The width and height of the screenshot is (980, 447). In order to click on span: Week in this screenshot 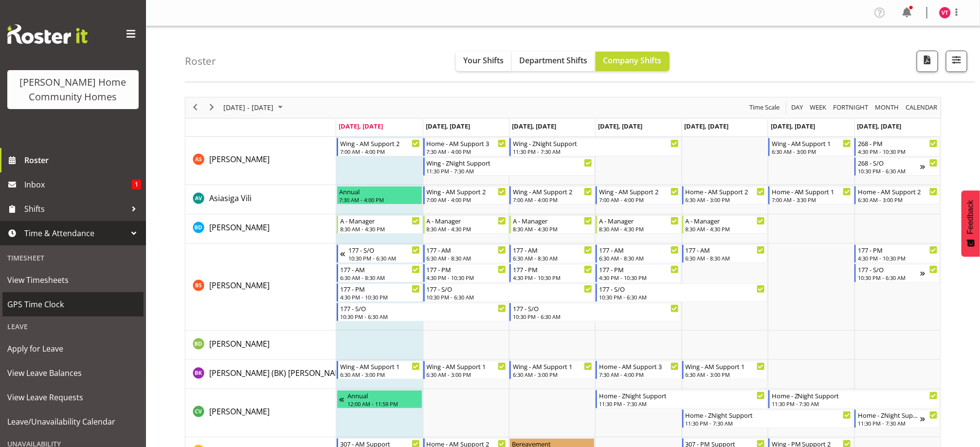, I will do `click(818, 107)`.